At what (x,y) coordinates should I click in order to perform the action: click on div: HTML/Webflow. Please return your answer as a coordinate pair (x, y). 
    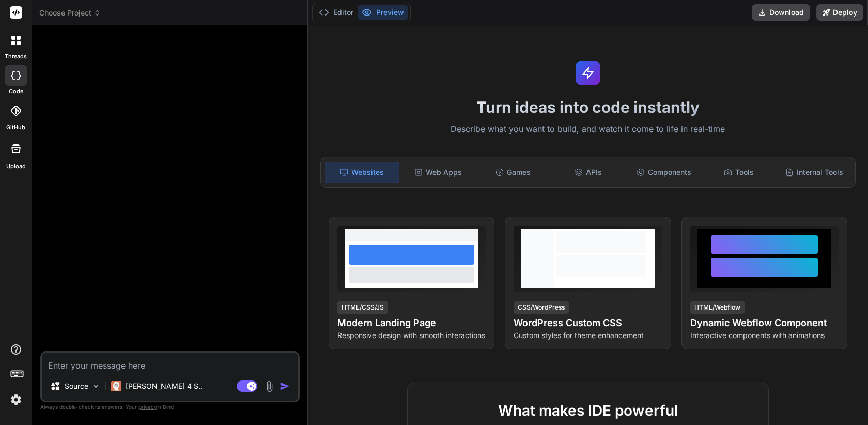
    Looking at the image, I should click on (718, 308).